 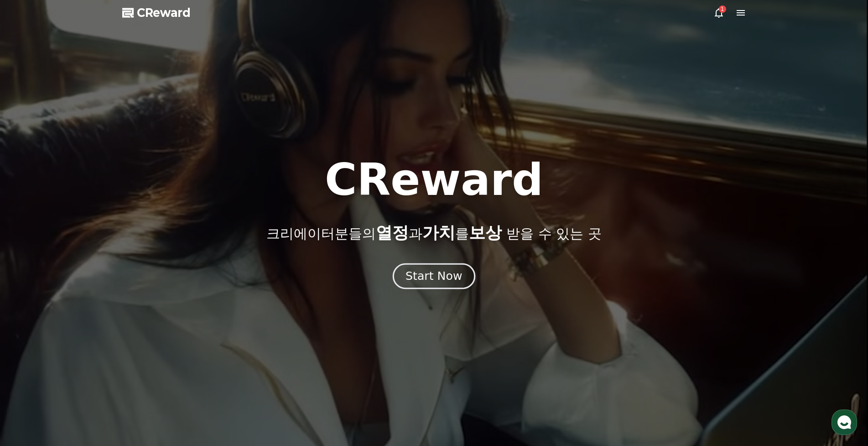 I want to click on span: 보상, so click(x=485, y=232).